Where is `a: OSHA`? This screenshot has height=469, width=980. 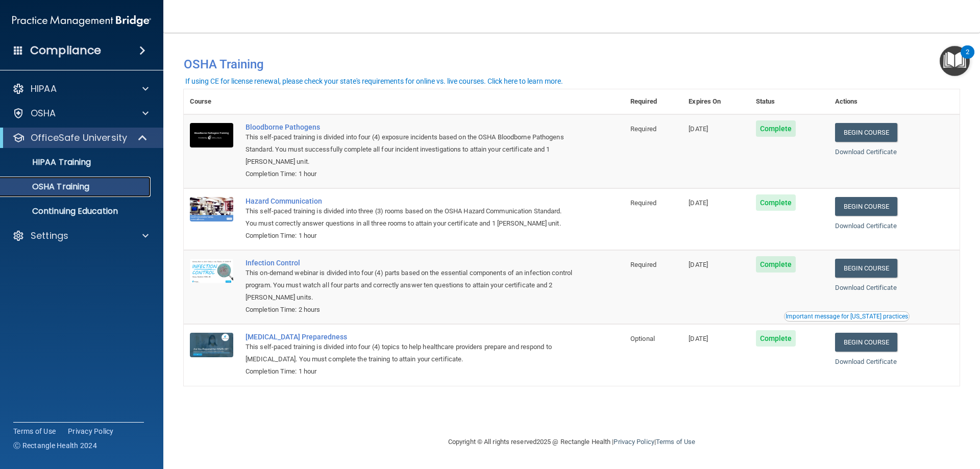 a: OSHA is located at coordinates (80, 113).